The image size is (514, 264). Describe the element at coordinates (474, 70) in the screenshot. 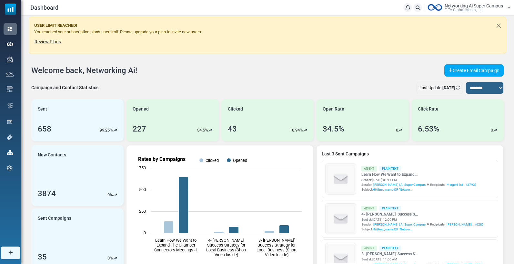

I see `a: Create Email Campaign` at that location.